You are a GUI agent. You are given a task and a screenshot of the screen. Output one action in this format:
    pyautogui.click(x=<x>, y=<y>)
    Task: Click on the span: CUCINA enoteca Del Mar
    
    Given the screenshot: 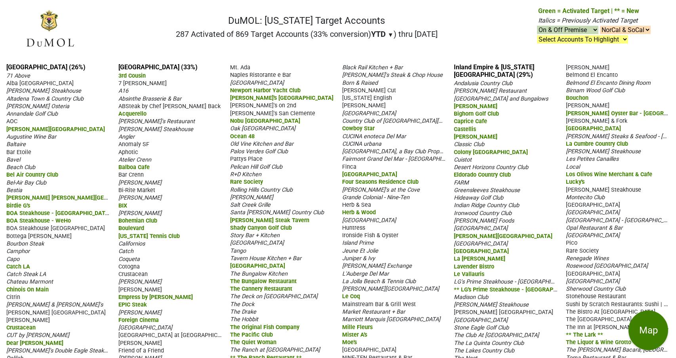 What is the action you would take?
    pyautogui.click(x=374, y=136)
    